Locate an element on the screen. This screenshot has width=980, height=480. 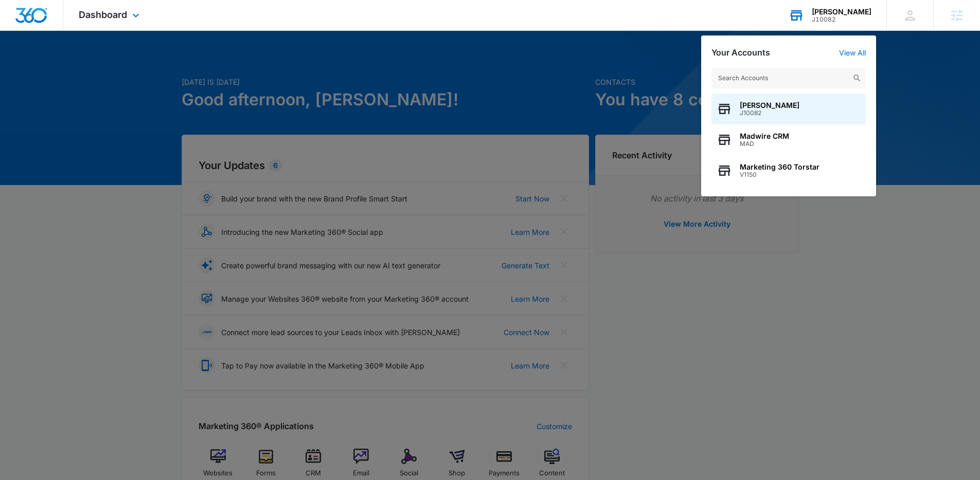
input: Search Accounts is located at coordinates (788, 78).